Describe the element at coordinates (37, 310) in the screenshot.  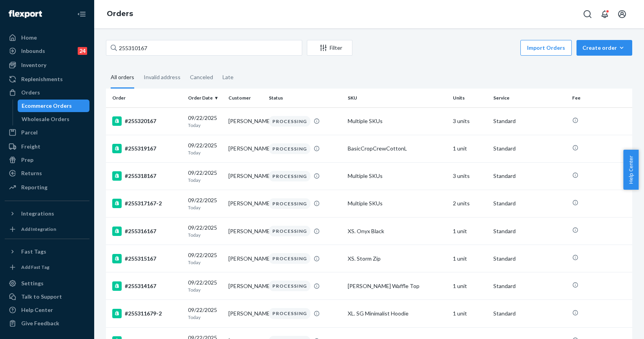
I see `div: Help Center` at that location.